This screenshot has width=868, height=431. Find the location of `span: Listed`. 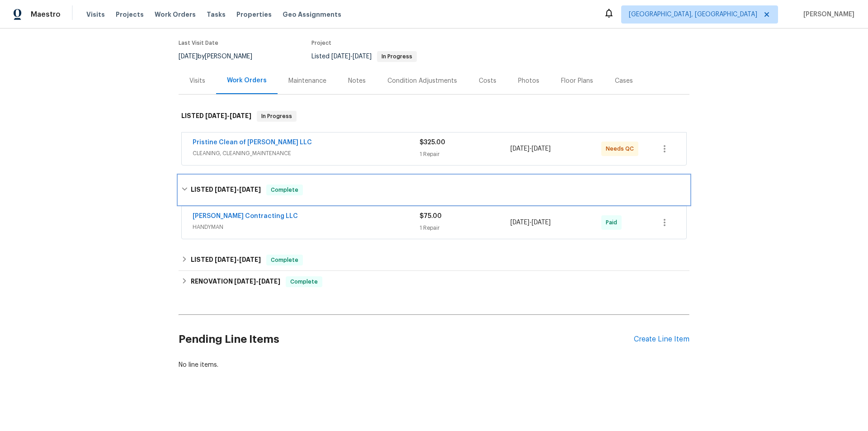

span: Listed is located at coordinates (364, 57).